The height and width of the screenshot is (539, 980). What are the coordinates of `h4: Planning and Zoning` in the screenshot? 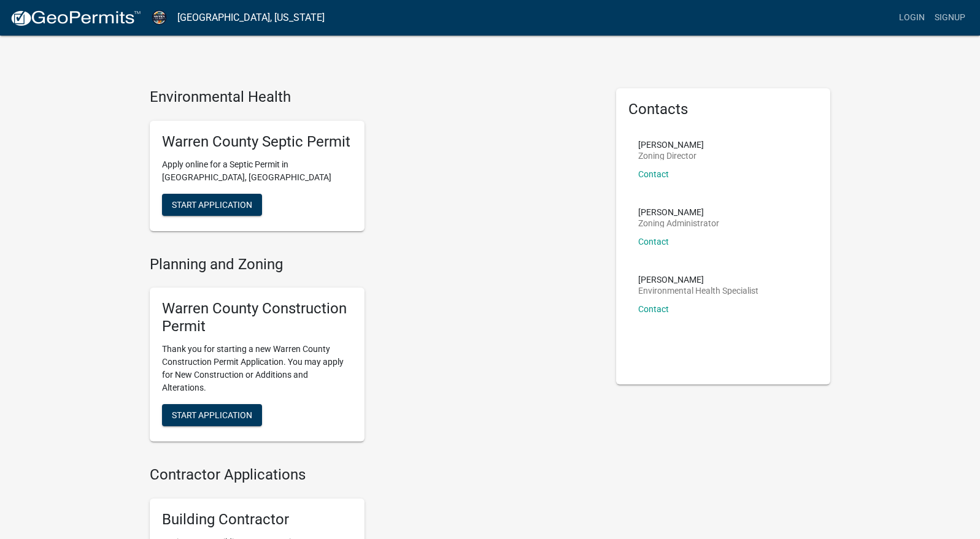 It's located at (374, 264).